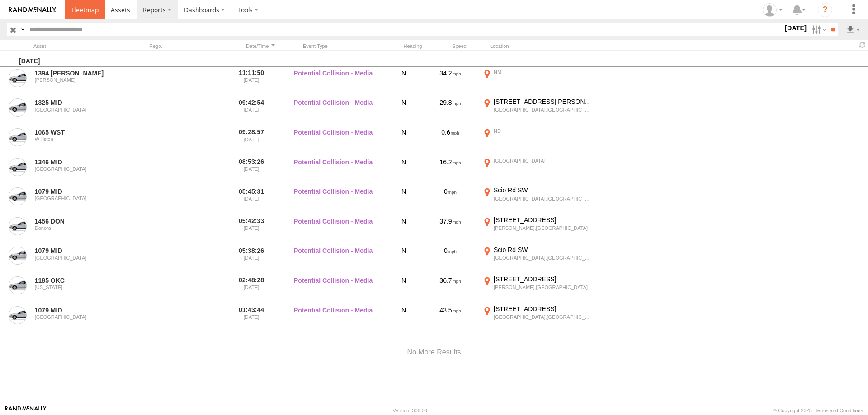 The image size is (868, 415). Describe the element at coordinates (79, 228) in the screenshot. I see `div: Donora` at that location.